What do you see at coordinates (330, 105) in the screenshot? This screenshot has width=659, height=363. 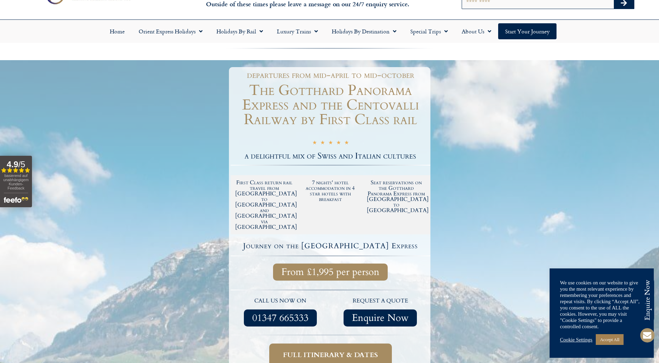 I see `h1: The Gotthard Panorama Express and the Centovalli Railway by First Class rail` at bounding box center [330, 105].